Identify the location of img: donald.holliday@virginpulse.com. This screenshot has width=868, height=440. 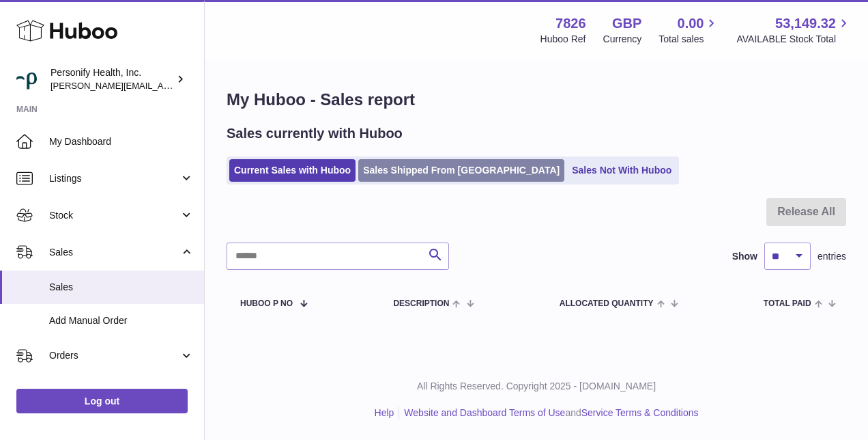
(26, 79).